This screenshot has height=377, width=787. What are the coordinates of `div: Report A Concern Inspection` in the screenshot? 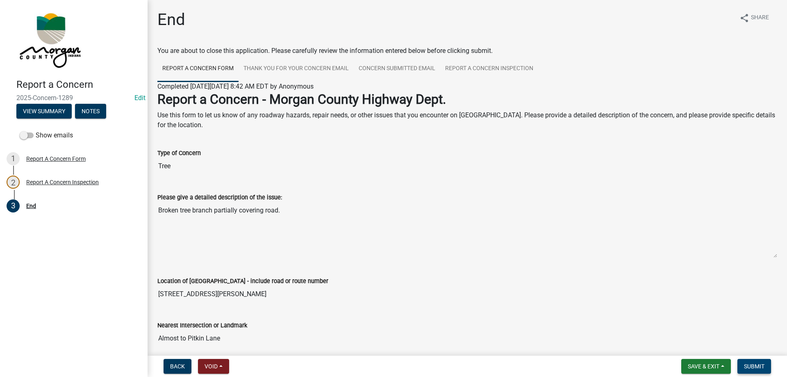 It's located at (62, 182).